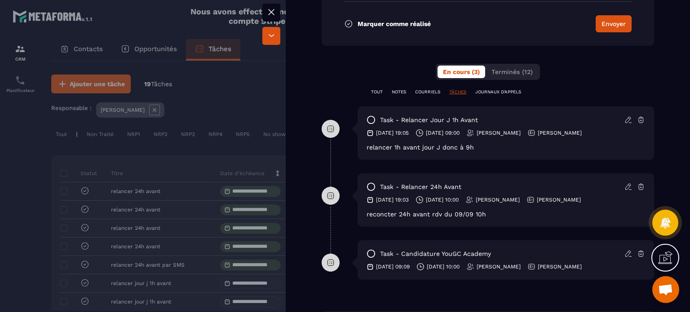  What do you see at coordinates (506, 214) in the screenshot?
I see `div: reconcter 24h avant rdv du 09/09 10h` at bounding box center [506, 214].